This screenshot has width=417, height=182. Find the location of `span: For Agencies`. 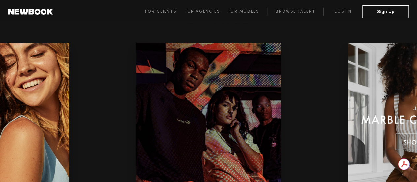

span: For Agencies is located at coordinates (202, 12).